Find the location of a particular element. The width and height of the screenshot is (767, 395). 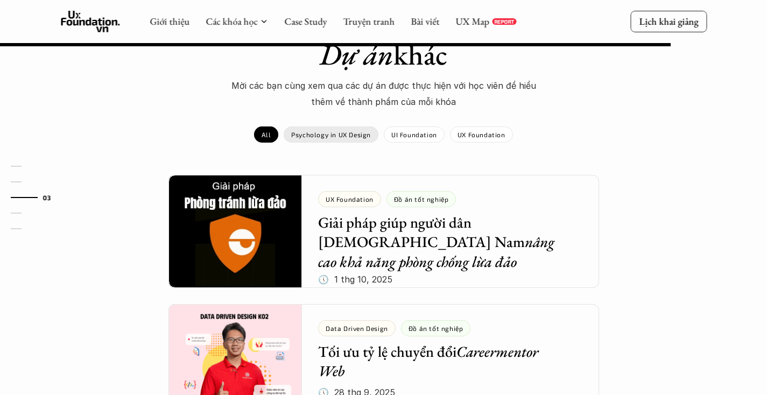

p: Psychology in UX Design is located at coordinates (331, 135).